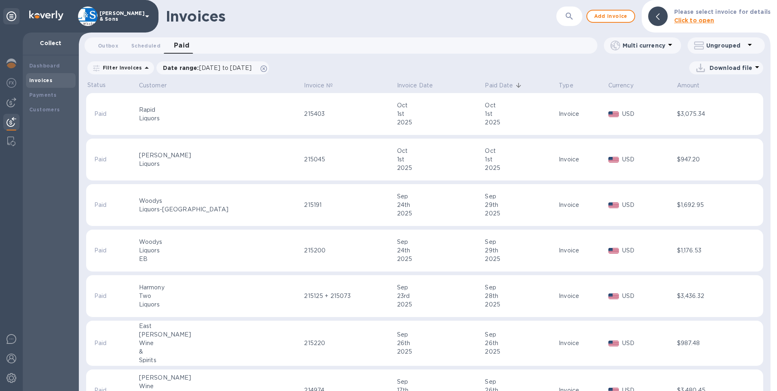  Describe the element at coordinates (220, 110) in the screenshot. I see `div: Rapid` at that location.